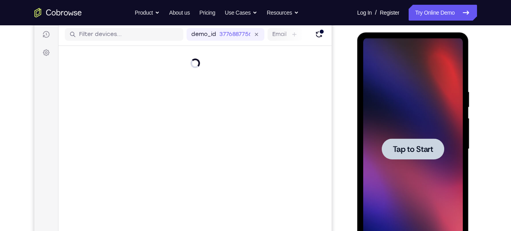 The width and height of the screenshot is (511, 231). Describe the element at coordinates (169, 30) in the screenshot. I see `label: demo_id` at that location.